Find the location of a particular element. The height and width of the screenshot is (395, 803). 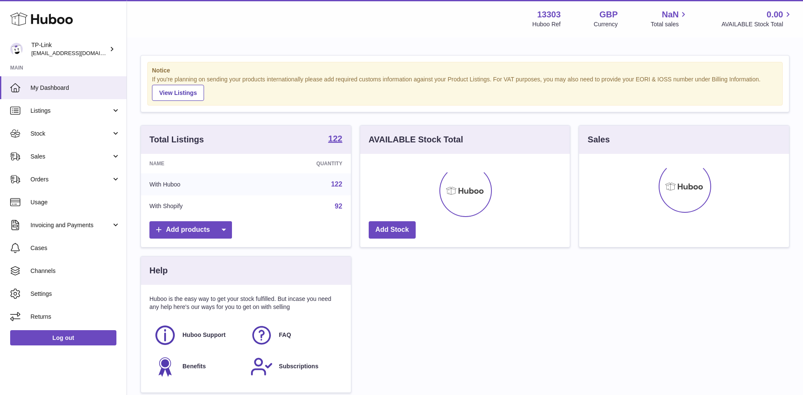

div: Currency is located at coordinates (606, 24).